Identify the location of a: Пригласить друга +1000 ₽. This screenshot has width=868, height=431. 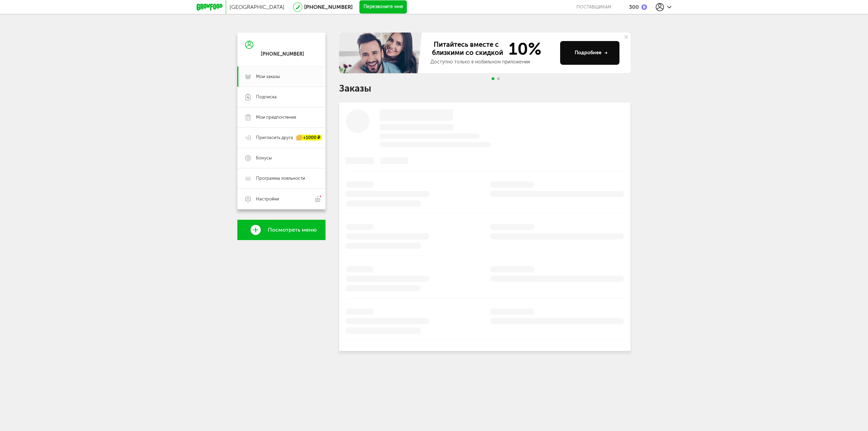
(281, 138).